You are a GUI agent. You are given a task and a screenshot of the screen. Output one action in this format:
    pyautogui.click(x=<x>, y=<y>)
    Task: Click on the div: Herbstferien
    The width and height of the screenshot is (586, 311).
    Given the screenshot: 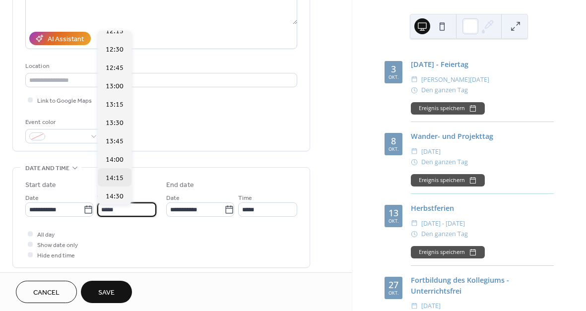 What is the action you would take?
    pyautogui.click(x=482, y=208)
    